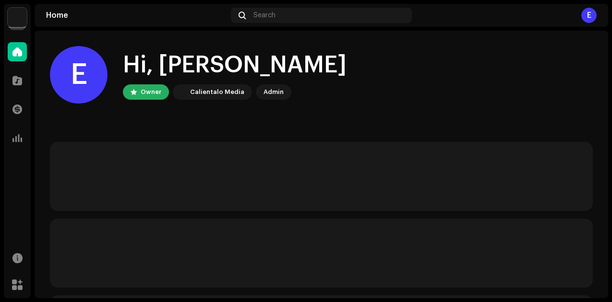 The width and height of the screenshot is (612, 302). Describe the element at coordinates (264, 15) in the screenshot. I see `span: Search` at that location.